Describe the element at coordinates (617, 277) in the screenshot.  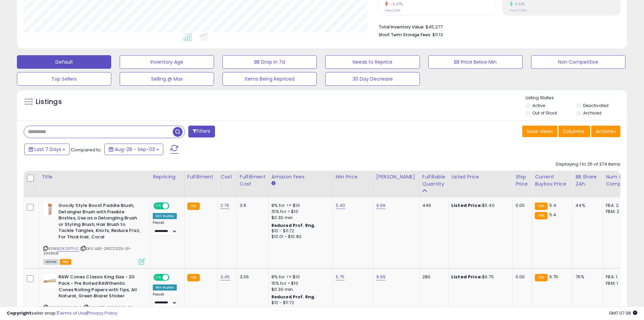
I see `div: FBA: 1` at that location.